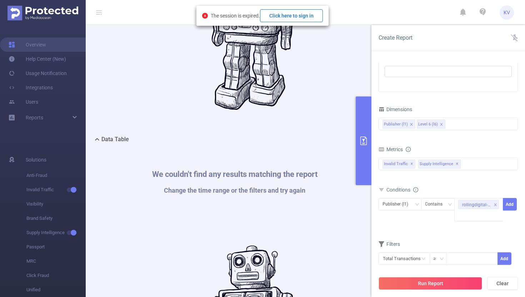  What do you see at coordinates (235, 174) in the screenshot?
I see `h1: We couldn't find any results matching the report` at bounding box center [235, 174].